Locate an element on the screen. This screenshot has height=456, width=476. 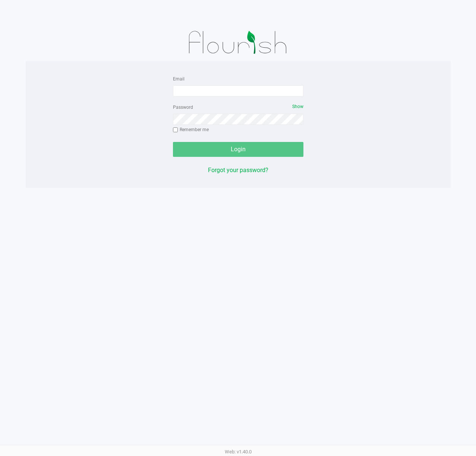
span: Web: v1.40.0 is located at coordinates (238, 452).